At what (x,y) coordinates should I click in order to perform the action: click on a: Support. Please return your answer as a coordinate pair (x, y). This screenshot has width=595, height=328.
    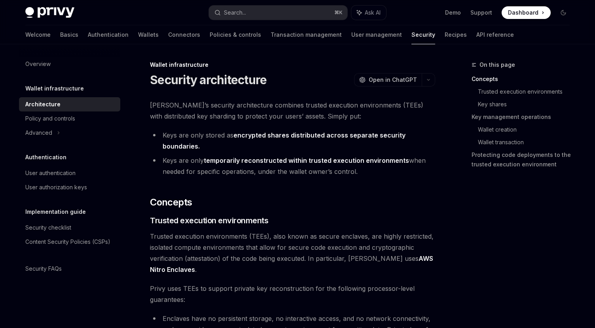
    Looking at the image, I should click on (481, 13).